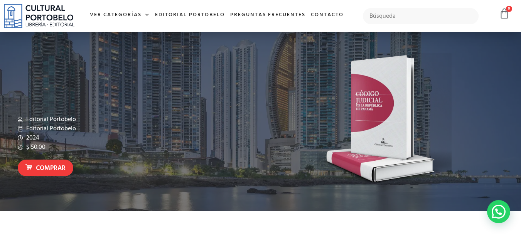 The width and height of the screenshot is (521, 234). Describe the element at coordinates (509, 9) in the screenshot. I see `span: 0` at that location.